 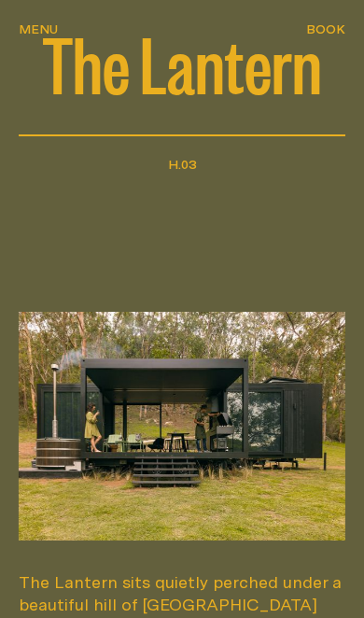 I want to click on span: Menu, so click(x=38, y=29).